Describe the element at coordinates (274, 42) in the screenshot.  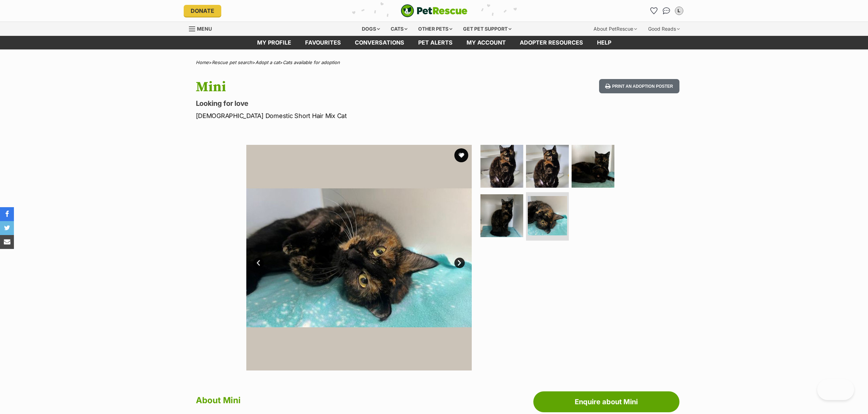
I see `a: My profile` at that location.